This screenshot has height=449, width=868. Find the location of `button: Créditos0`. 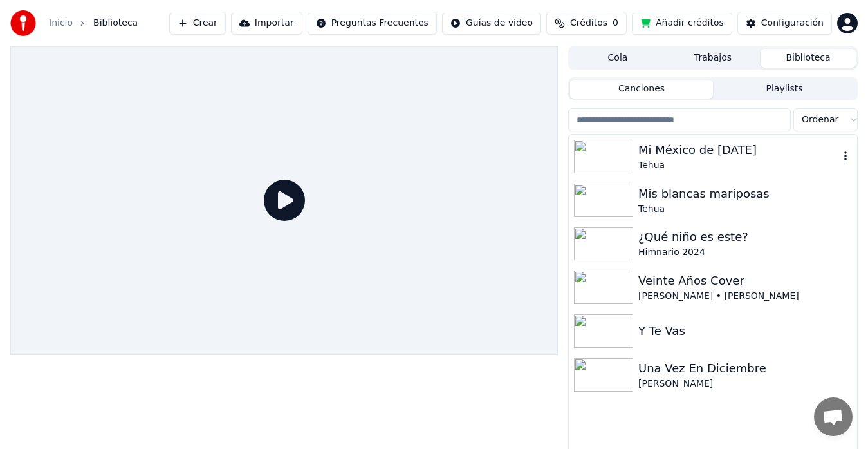

button: Créditos0 is located at coordinates (586, 23).